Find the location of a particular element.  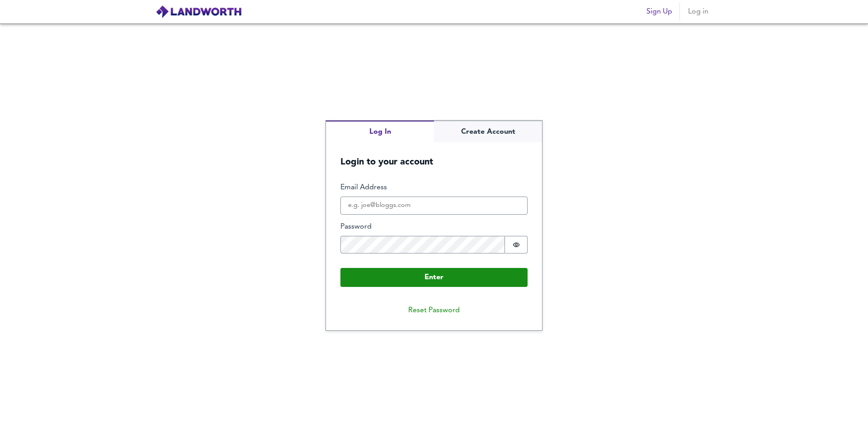

button: Enter is located at coordinates (434, 277).